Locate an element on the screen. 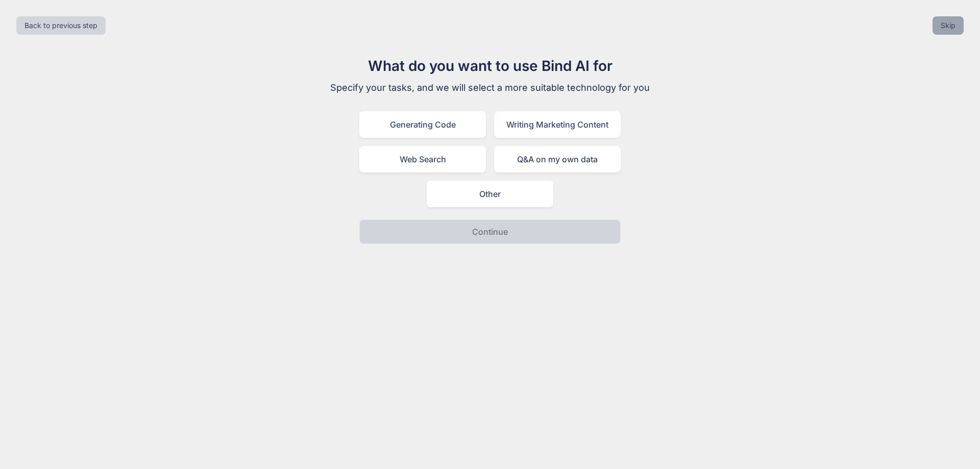 Image resolution: width=980 pixels, height=469 pixels. div: Generating Code is located at coordinates (422, 125).